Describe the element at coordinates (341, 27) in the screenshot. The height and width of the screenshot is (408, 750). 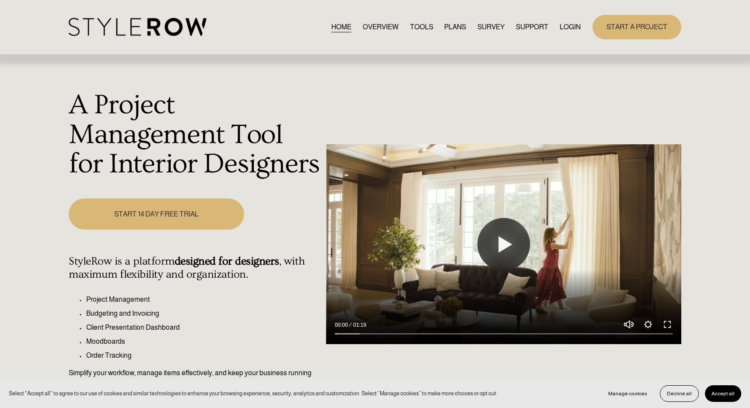
I see `a: HOME` at that location.